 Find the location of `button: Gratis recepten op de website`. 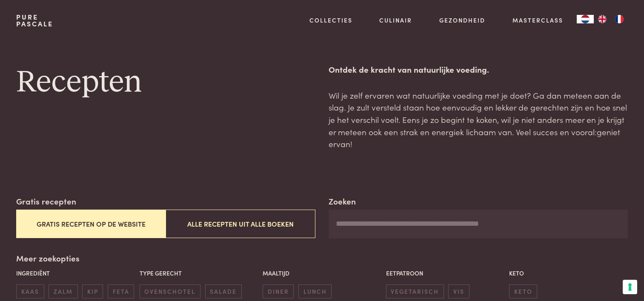

button: Gratis recepten op de website is located at coordinates (91, 224).